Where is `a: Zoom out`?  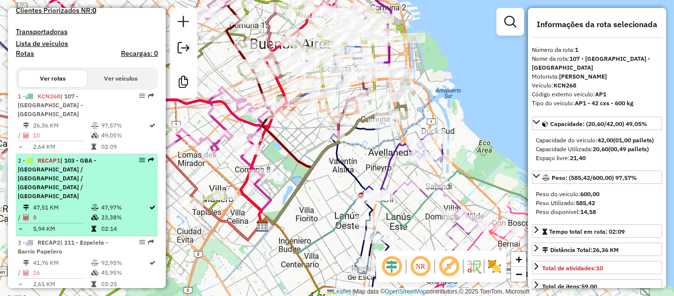
a: Zoom out is located at coordinates (519, 274).